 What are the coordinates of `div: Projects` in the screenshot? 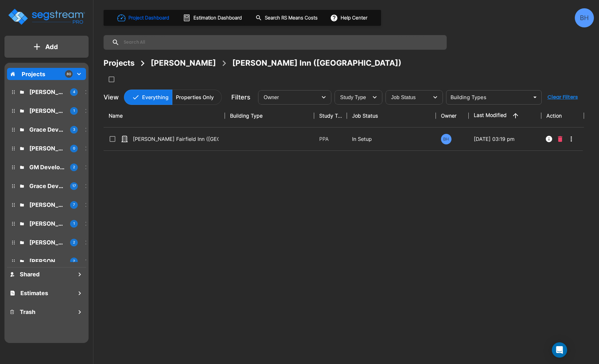 It's located at (119, 63).